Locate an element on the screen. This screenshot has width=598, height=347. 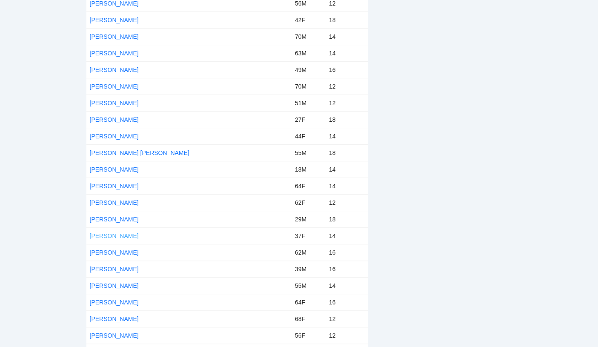
td: 42F is located at coordinates (309, 20).